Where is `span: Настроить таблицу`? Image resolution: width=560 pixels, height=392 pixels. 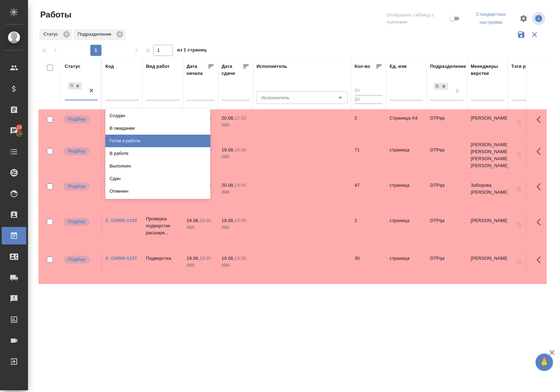 span: Настроить таблицу is located at coordinates (523, 18).